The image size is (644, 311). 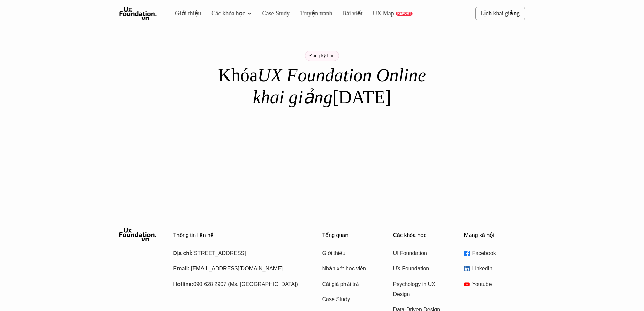 I want to click on a: Facebook, so click(x=495, y=253).